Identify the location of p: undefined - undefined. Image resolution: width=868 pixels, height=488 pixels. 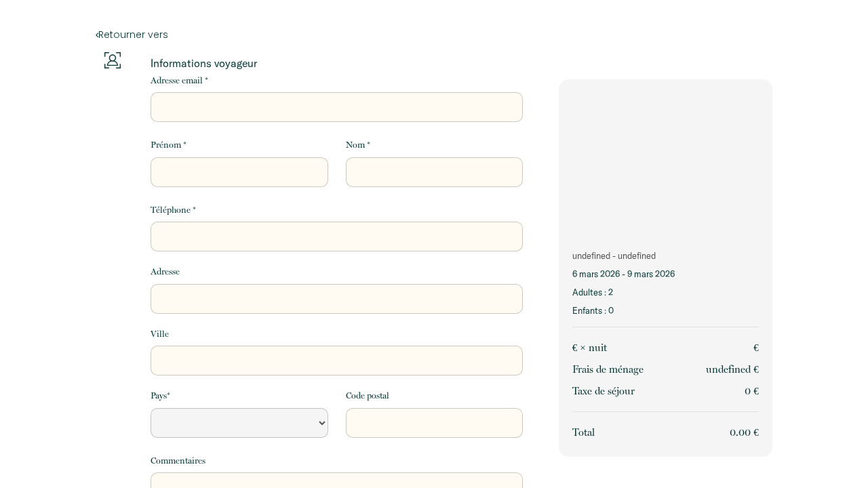
(666, 255).